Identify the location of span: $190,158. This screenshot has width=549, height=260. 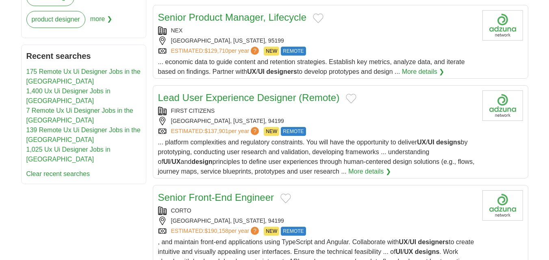
(216, 231).